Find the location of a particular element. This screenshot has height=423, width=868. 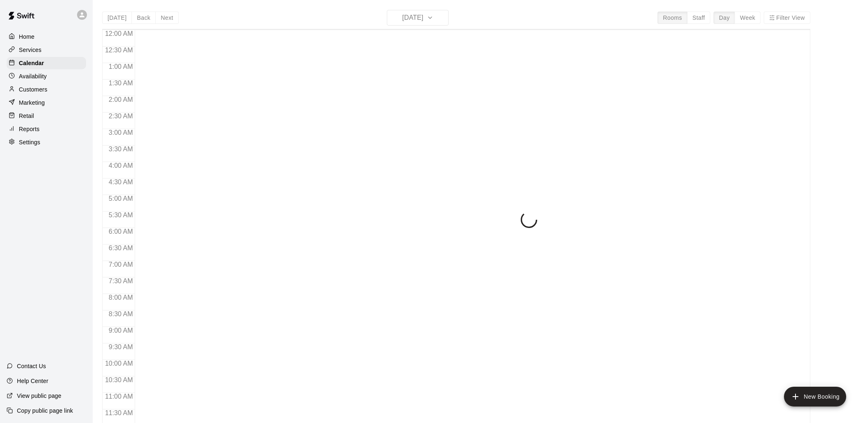

p: Home is located at coordinates (27, 37).